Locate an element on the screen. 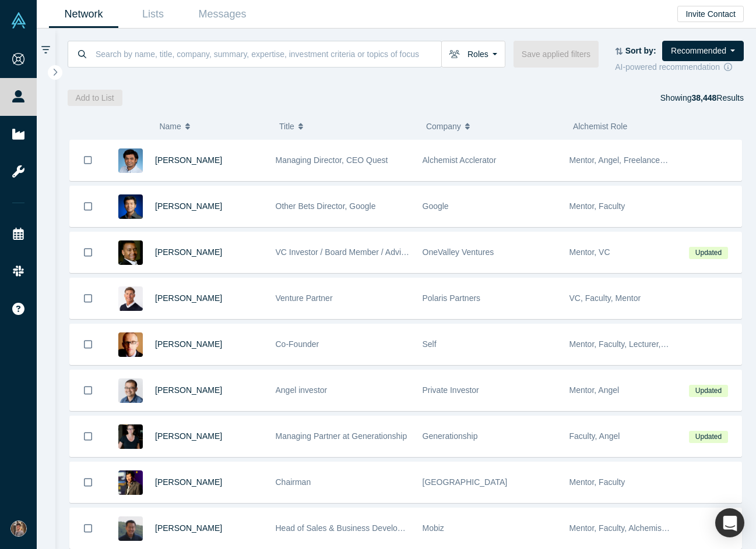 The image size is (756, 549). span: Mobiz is located at coordinates (433, 528).